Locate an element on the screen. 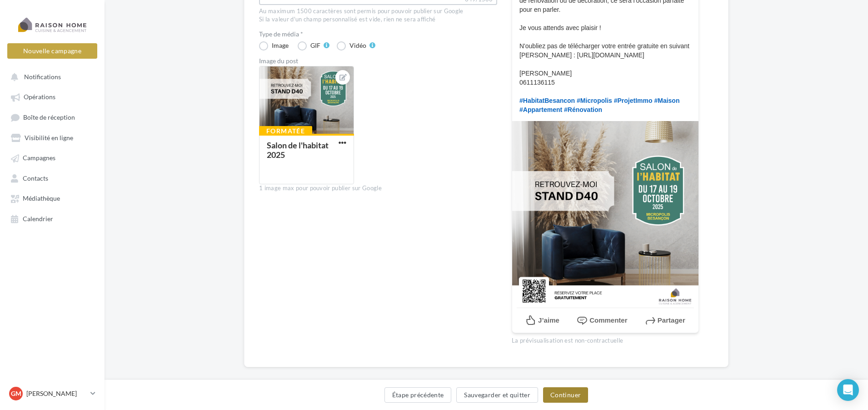  a: Médiathèque is located at coordinates (52, 198).